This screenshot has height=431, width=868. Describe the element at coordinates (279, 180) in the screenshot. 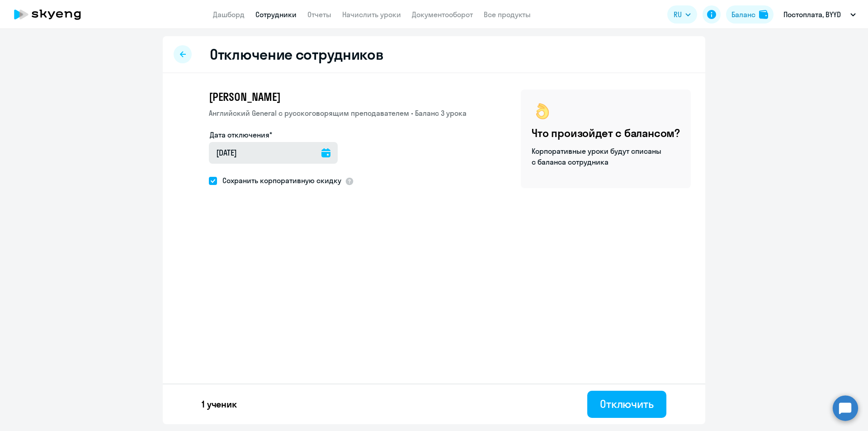

I see `span: Сохранить корпоративную скидку` at that location.